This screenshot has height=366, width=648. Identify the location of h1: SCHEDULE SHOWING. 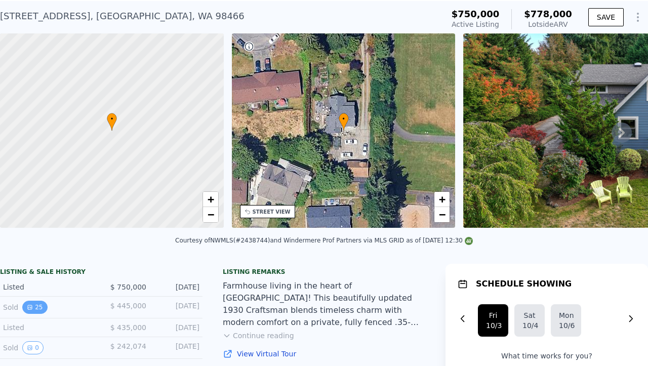
(524, 284).